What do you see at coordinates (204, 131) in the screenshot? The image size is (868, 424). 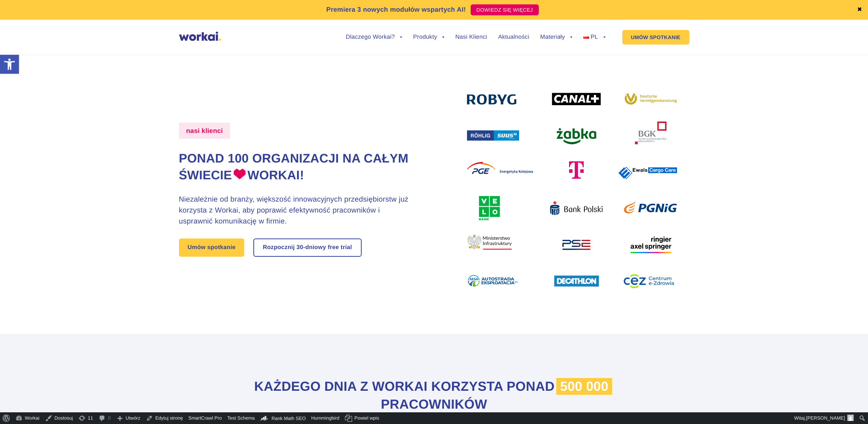 I see `label: nasi klienci` at bounding box center [204, 131].